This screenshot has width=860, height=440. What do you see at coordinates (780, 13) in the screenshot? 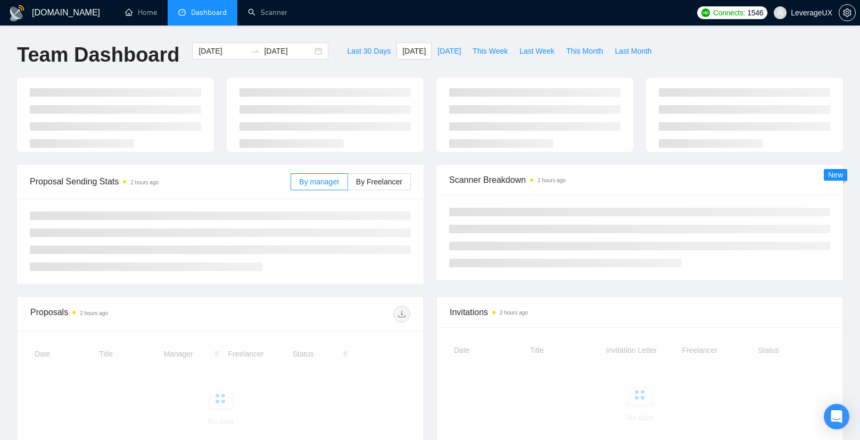
I see `span: user` at bounding box center [780, 13].